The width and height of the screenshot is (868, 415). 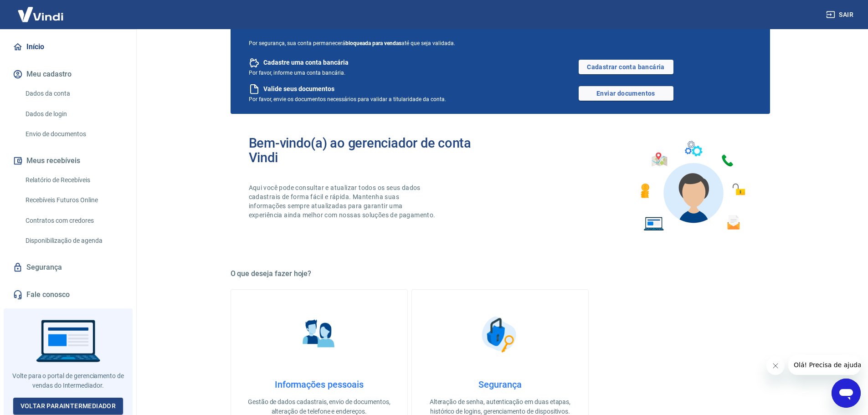 I want to click on b: bloqueada para vendas, so click(x=373, y=43).